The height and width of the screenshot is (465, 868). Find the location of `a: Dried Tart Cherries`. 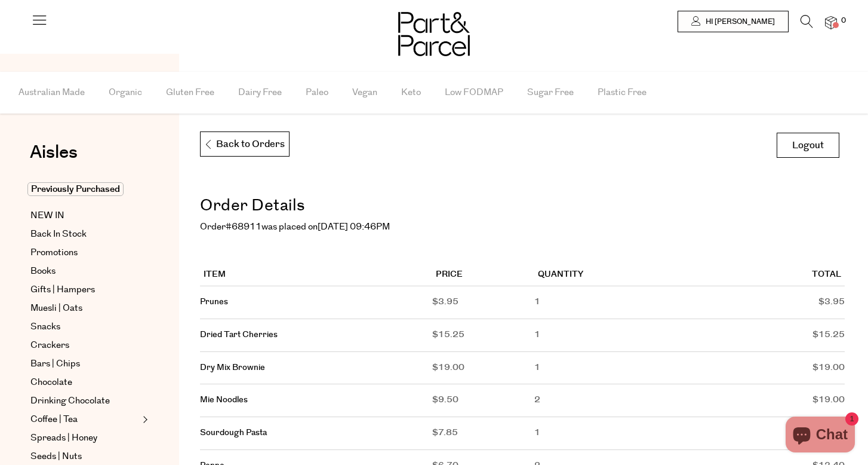

a: Dried Tart Cherries is located at coordinates (239, 335).